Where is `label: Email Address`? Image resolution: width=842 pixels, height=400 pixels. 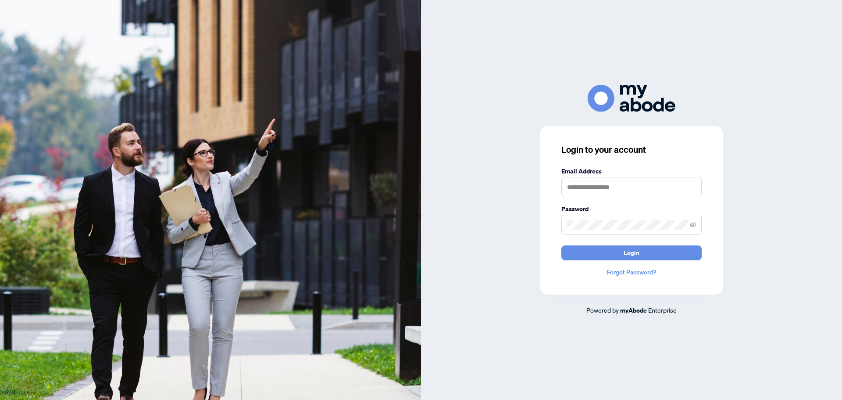 label: Email Address is located at coordinates (632, 171).